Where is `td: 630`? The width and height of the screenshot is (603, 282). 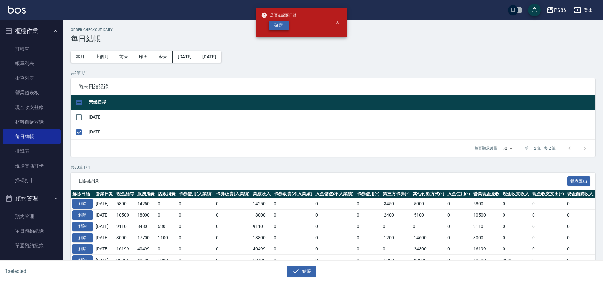 td: 630 is located at coordinates (167, 226).